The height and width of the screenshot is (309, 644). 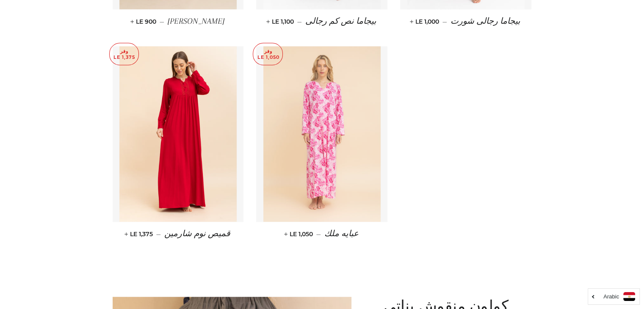 I want to click on span: عبايه ملك, so click(x=341, y=234).